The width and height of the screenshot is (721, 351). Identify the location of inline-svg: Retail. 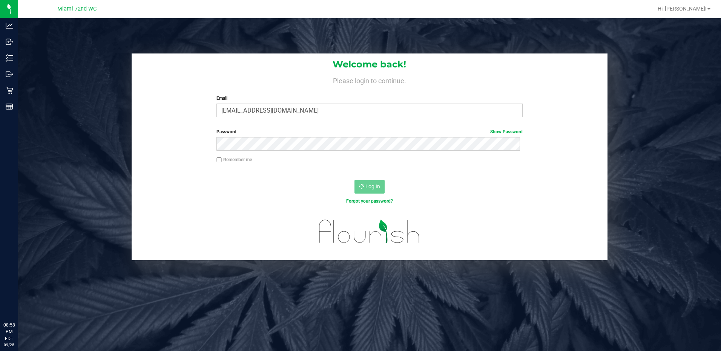
(9, 91).